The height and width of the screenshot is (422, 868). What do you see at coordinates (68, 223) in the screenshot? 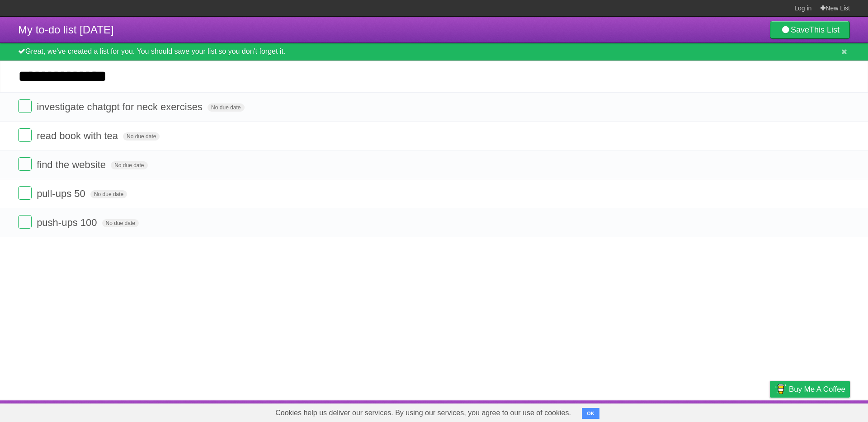
I see `span: push-ups 100` at bounding box center [68, 223].